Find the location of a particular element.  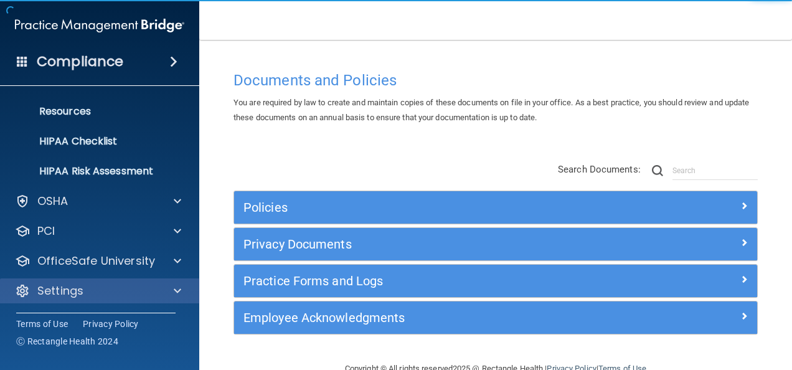

h4: Documents and Policies is located at coordinates (495, 80).